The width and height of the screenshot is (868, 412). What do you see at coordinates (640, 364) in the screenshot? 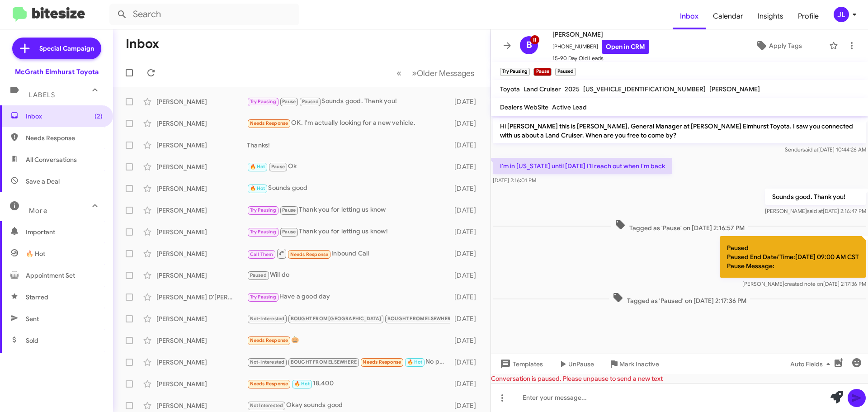
I see `span: Mark Inactive` at bounding box center [640, 364].